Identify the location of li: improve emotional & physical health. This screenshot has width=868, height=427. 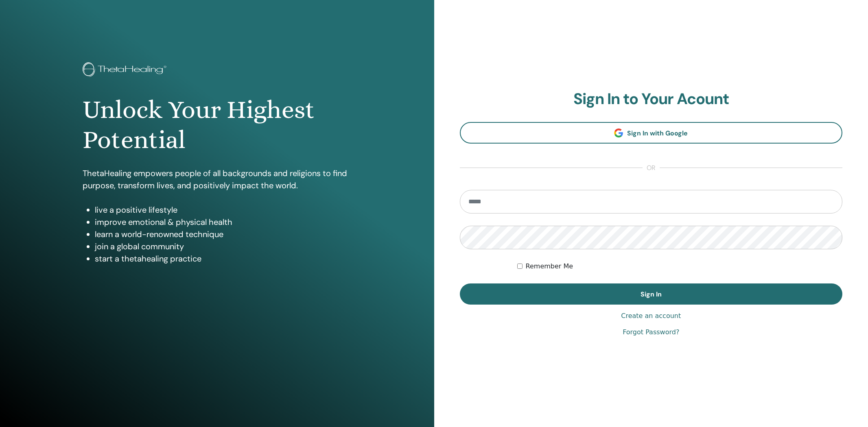
(223, 222).